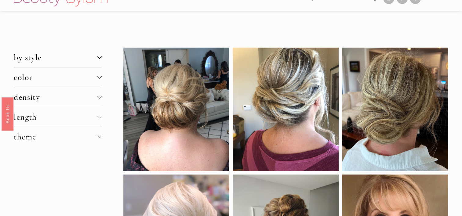  Describe the element at coordinates (7, 114) in the screenshot. I see `a: Book Us` at that location.